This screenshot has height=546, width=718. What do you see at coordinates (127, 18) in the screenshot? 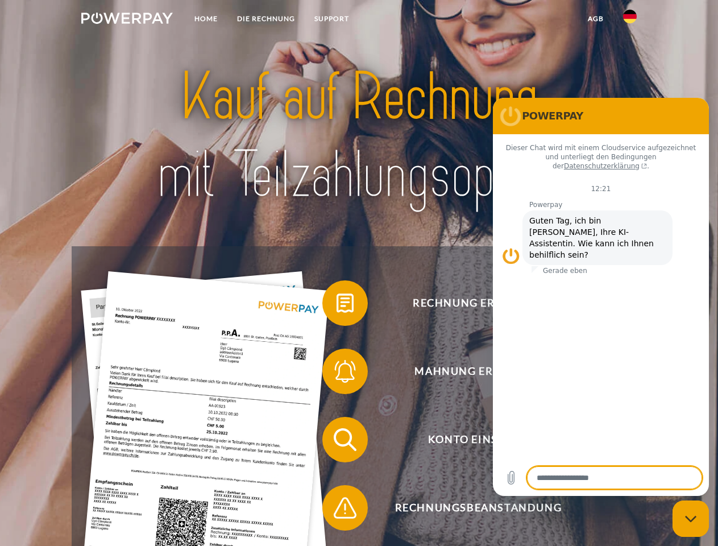
I see `img: logo-powerpay-white.svg` at bounding box center [127, 18].